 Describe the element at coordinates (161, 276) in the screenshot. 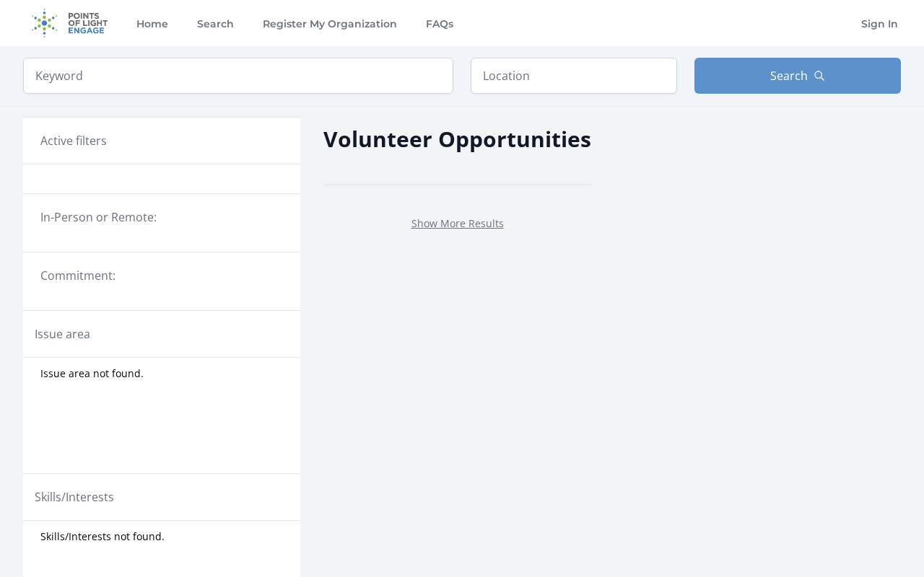

I see `legend: Commitment:` at that location.